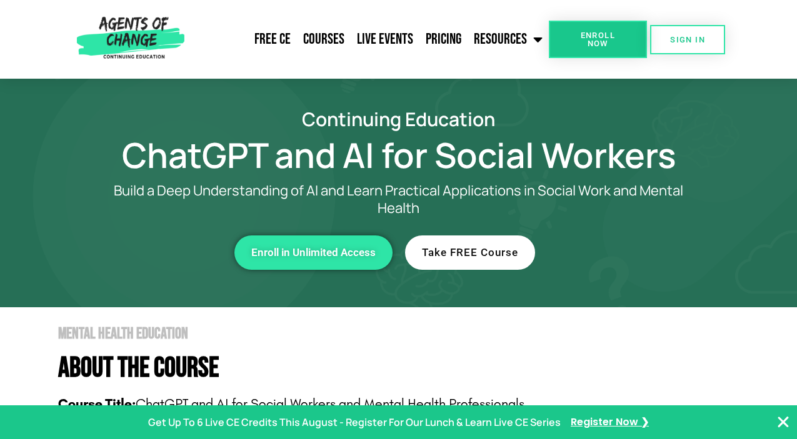 The width and height of the screenshot is (797, 439). Describe the element at coordinates (508, 39) in the screenshot. I see `a: Resources` at that location.